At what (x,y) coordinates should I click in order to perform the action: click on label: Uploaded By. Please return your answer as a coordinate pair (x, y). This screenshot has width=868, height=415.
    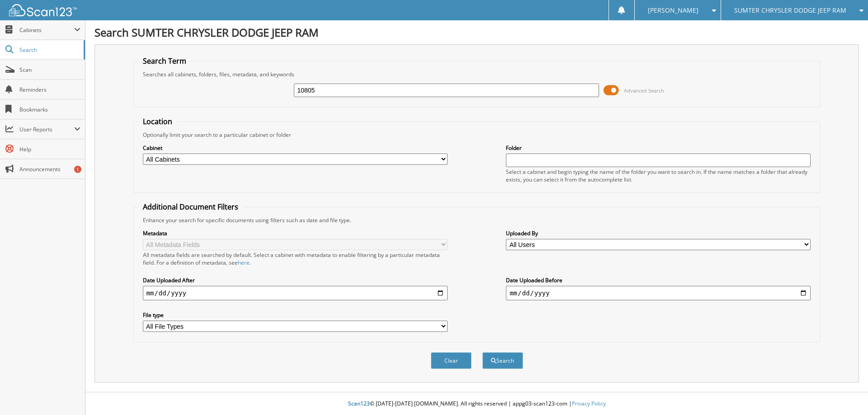
    Looking at the image, I should click on (659, 233).